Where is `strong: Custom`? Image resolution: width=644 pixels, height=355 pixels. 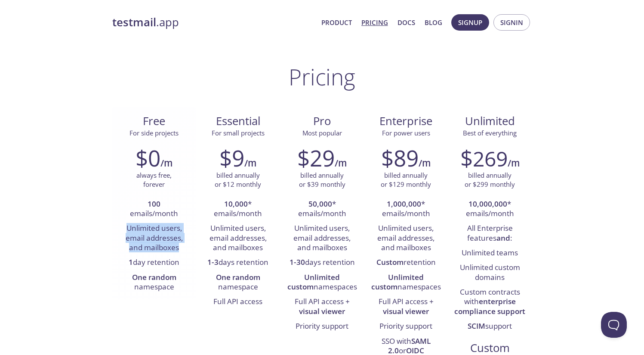 strong: Custom is located at coordinates (390, 262).